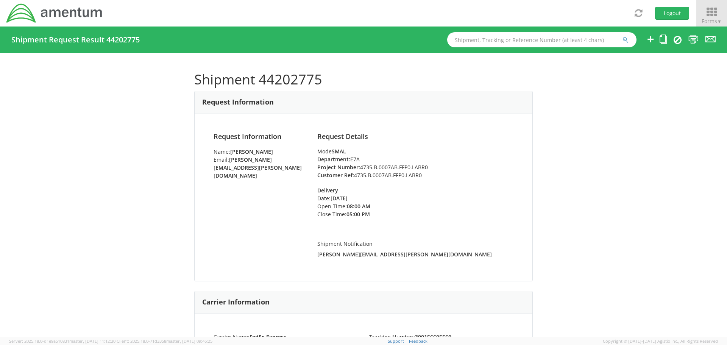  Describe the element at coordinates (358, 214) in the screenshot. I see `strong: 05:00 PM` at that location.